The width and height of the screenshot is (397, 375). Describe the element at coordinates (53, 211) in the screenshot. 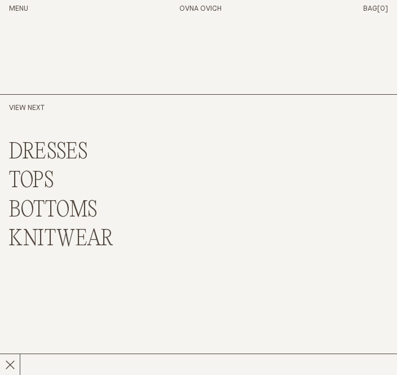

I see `a: BOTTOMS` at that location.